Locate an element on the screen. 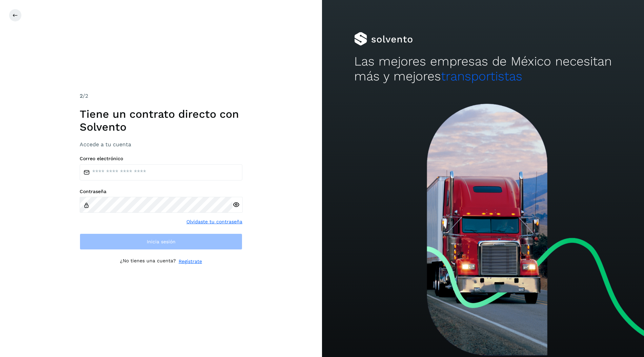 This screenshot has width=644, height=357. a: Regístrate is located at coordinates (190, 262).